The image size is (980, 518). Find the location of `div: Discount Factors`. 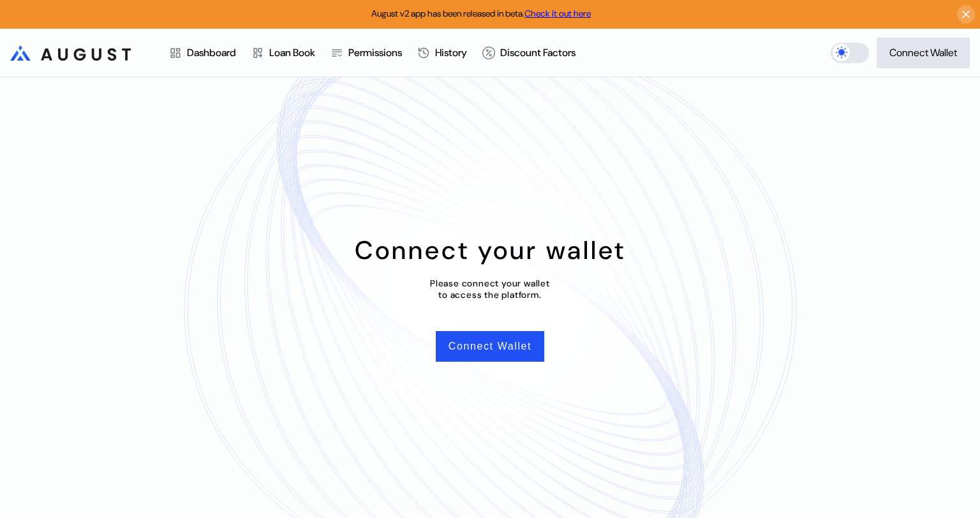

div: Discount Factors is located at coordinates (538, 53).